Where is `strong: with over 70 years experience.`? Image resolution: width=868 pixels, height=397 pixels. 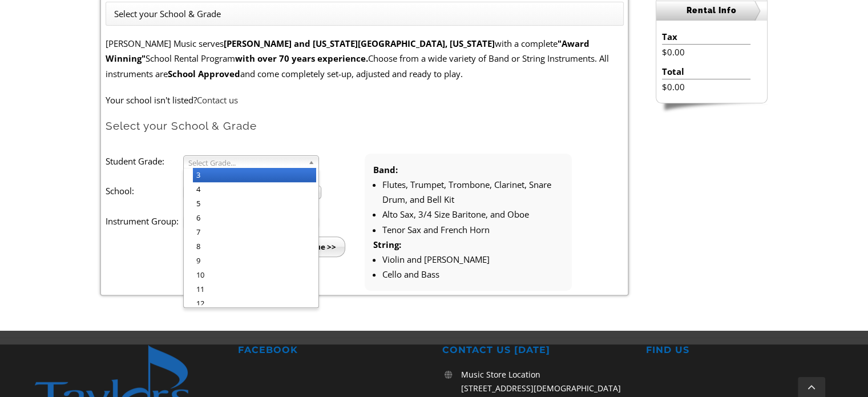
strong: with over 70 years experience. is located at coordinates (301, 58).